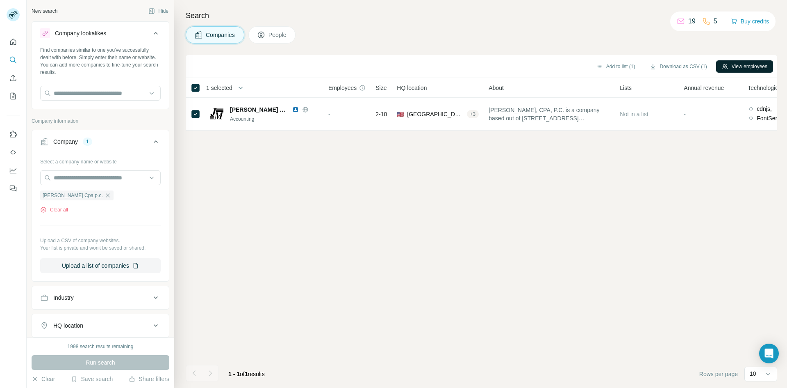 The height and width of the screenshot is (388, 787). I want to click on div: 1, so click(87, 141).